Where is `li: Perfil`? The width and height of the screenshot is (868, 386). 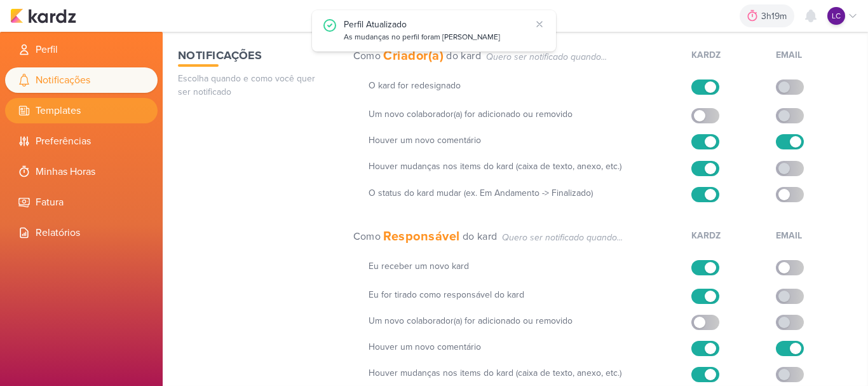 li: Perfil is located at coordinates (82, 49).